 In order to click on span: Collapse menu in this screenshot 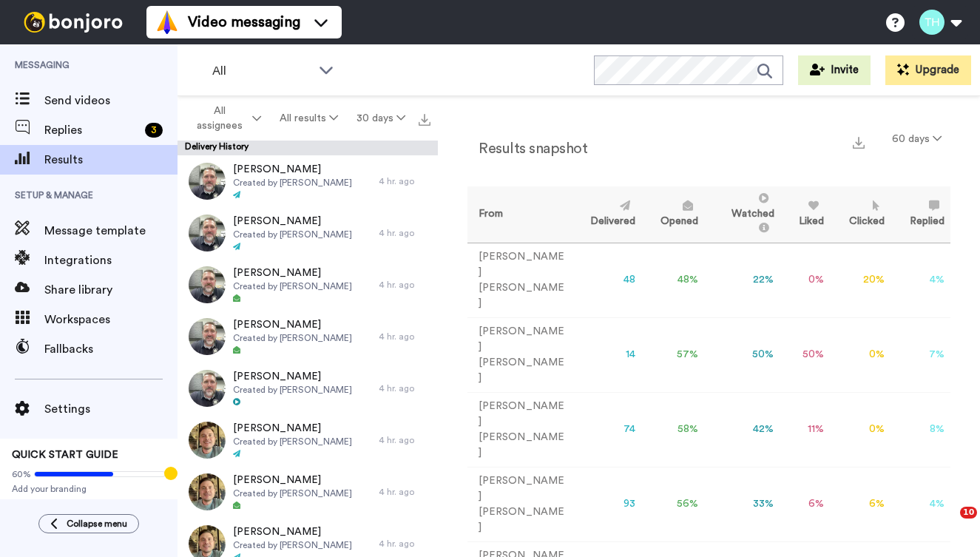, I will do `click(97, 524)`.